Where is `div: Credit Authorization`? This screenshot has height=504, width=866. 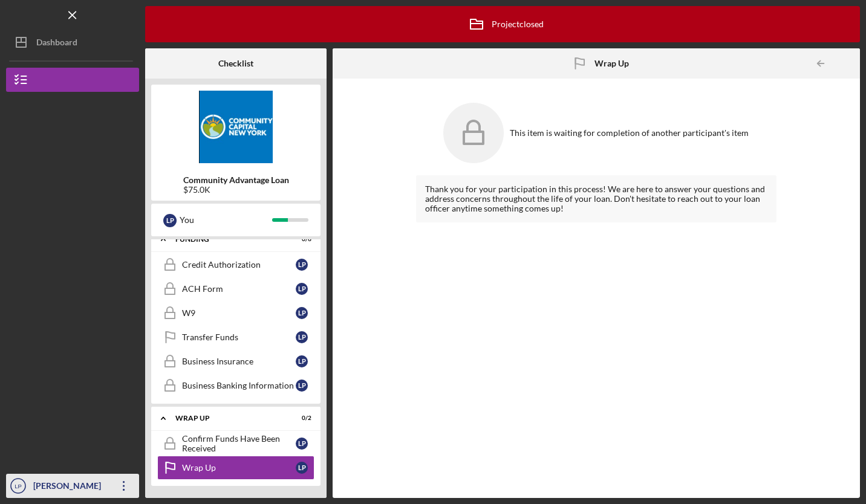 div: Credit Authorization is located at coordinates (239, 265).